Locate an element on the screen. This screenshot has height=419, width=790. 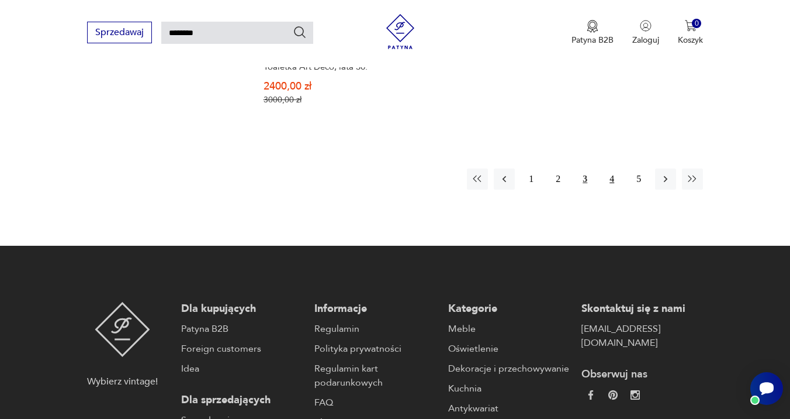
p: Zaloguj is located at coordinates (646, 40).